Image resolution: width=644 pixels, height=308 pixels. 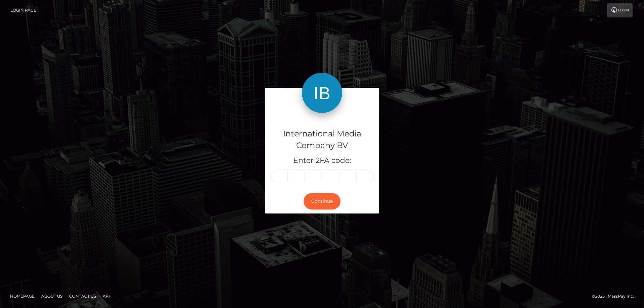 I want to click on button: Continue, so click(x=322, y=201).